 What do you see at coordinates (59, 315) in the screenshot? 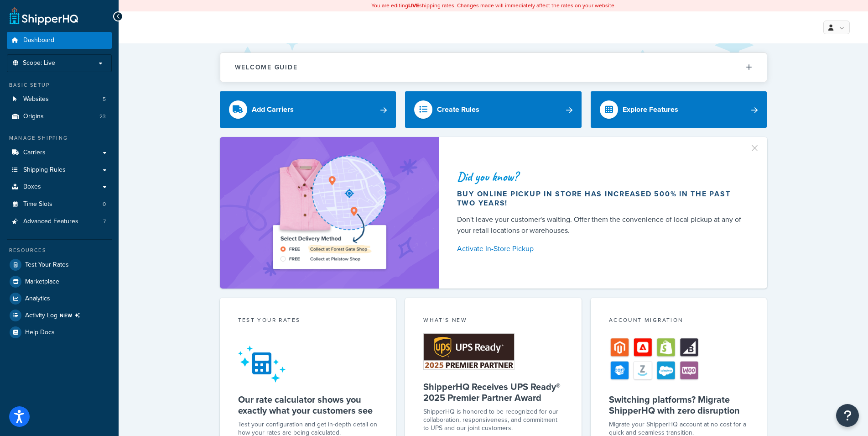
I see `li: [object Object]` at bounding box center [59, 315].